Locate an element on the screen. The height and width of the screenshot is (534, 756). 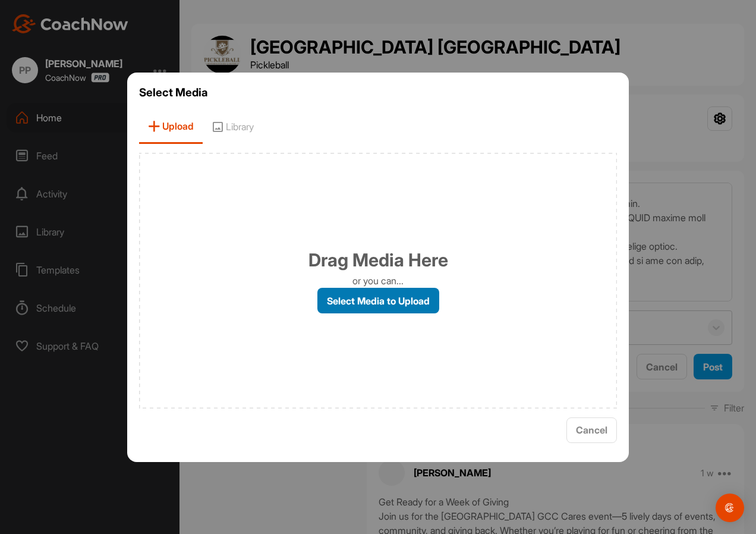
span: Library is located at coordinates (233, 126).